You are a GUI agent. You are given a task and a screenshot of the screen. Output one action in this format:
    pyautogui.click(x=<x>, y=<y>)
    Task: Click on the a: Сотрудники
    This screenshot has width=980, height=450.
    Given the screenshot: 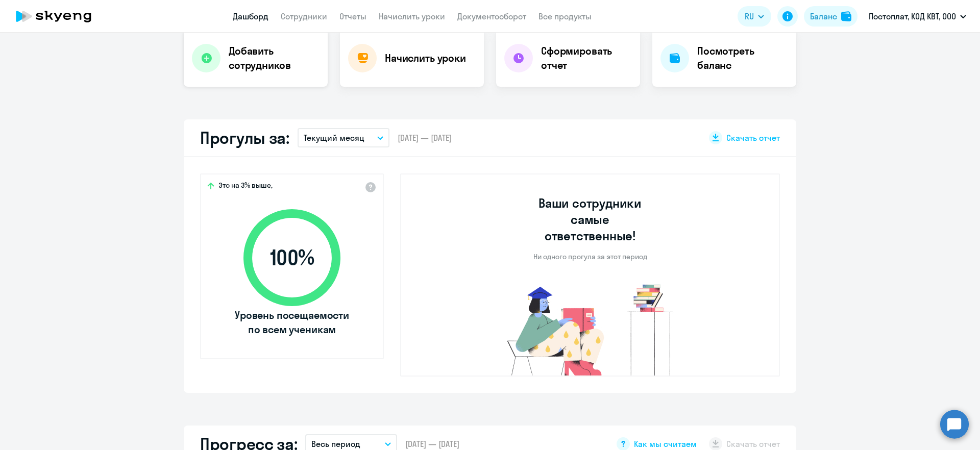 What is the action you would take?
    pyautogui.click(x=303, y=17)
    